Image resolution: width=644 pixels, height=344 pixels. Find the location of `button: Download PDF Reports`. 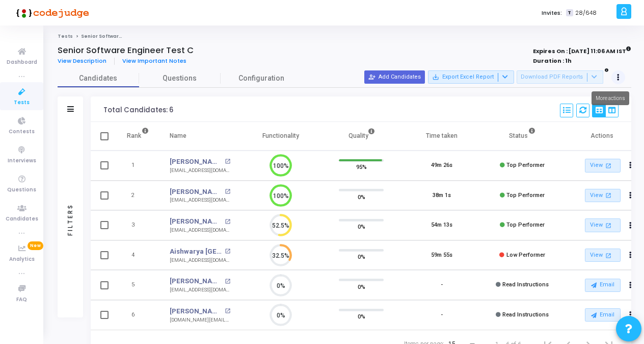

button: Download PDF Reports is located at coordinates (560, 77).